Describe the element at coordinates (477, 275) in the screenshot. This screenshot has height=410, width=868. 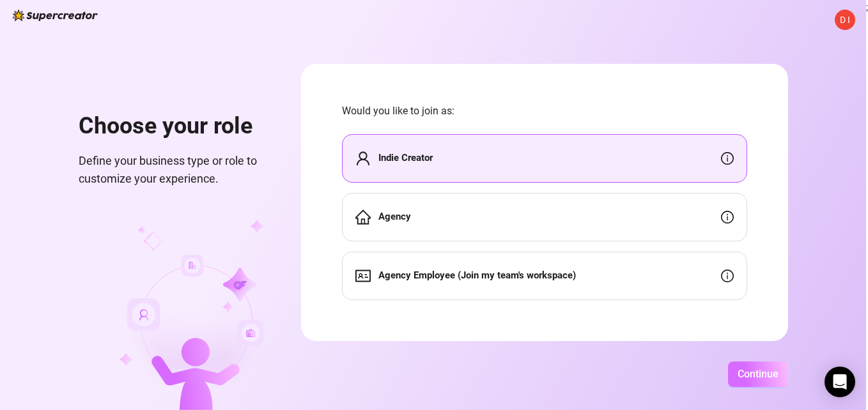
I see `strong: Agency Employee (Join my team's workspace)` at that location.